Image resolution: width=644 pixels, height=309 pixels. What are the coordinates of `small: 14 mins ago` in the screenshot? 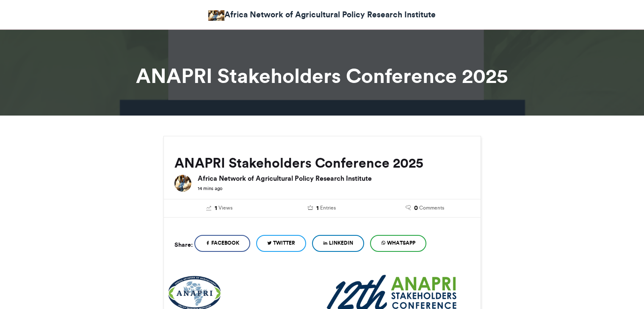 It's located at (210, 188).